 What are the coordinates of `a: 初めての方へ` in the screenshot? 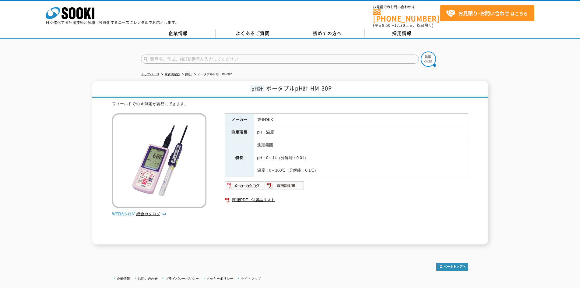 It's located at (327, 33).